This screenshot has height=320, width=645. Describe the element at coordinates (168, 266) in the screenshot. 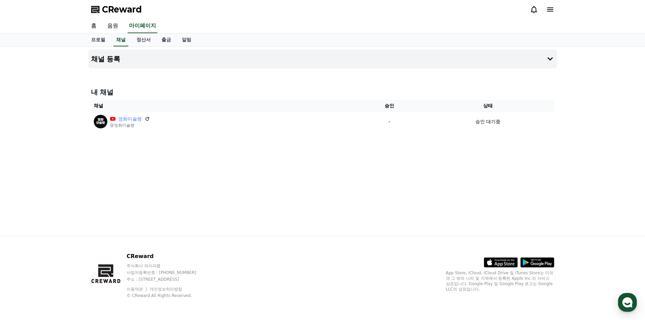

I see `p: 주식회사 와이피랩` at that location.